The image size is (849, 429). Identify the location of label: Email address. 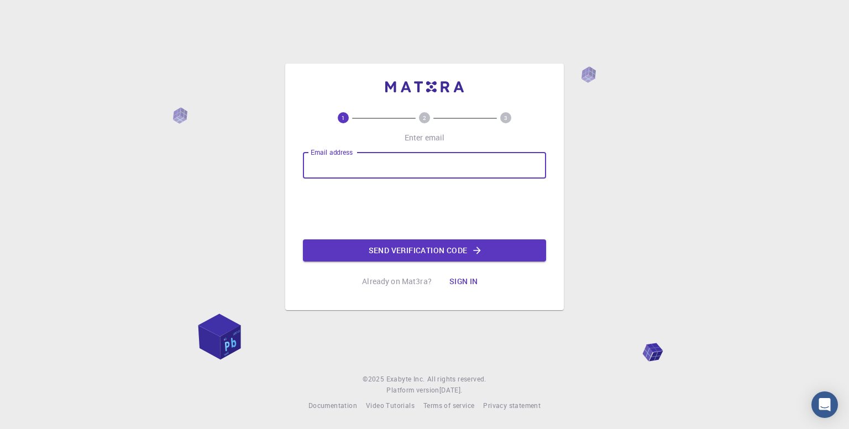
(332, 152).